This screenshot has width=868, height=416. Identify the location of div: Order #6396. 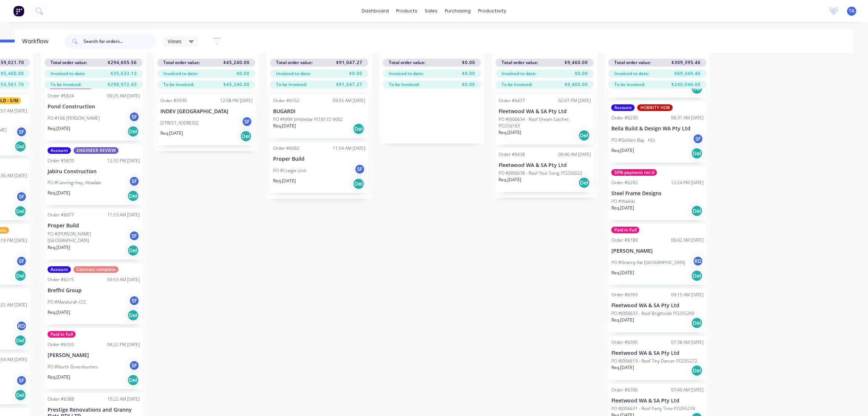
(625, 390).